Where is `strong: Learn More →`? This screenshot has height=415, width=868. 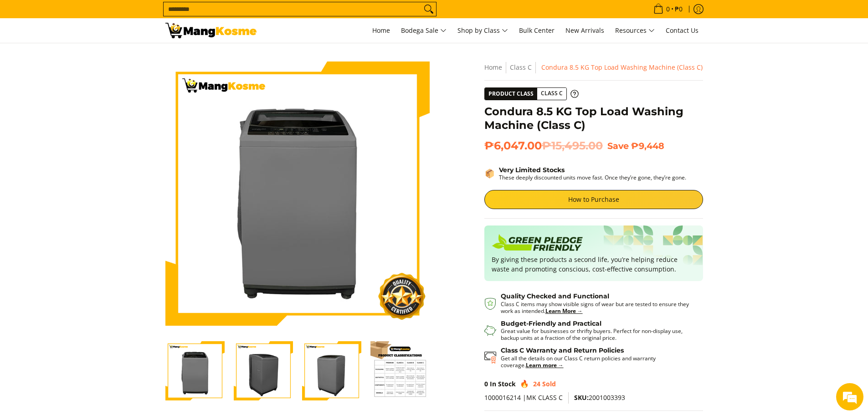
strong: Learn More → is located at coordinates (564, 310).